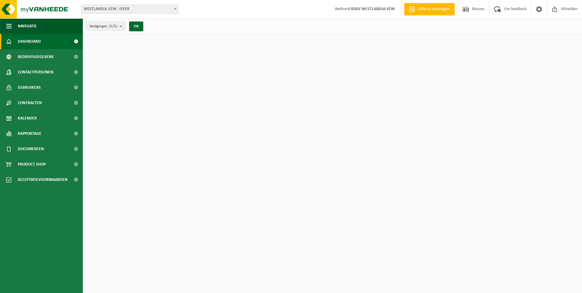  I want to click on span: Documenten, so click(31, 149).